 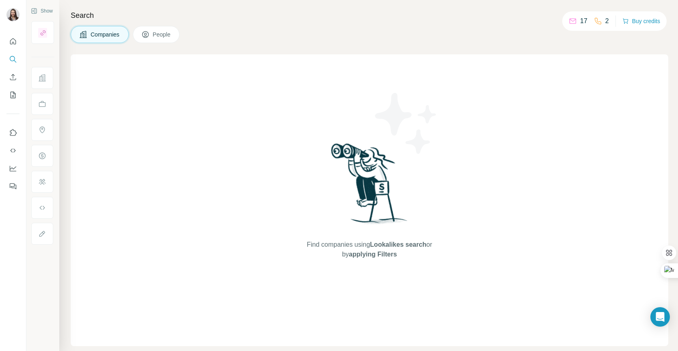 What do you see at coordinates (641, 21) in the screenshot?
I see `button: Buy credits` at bounding box center [641, 21].